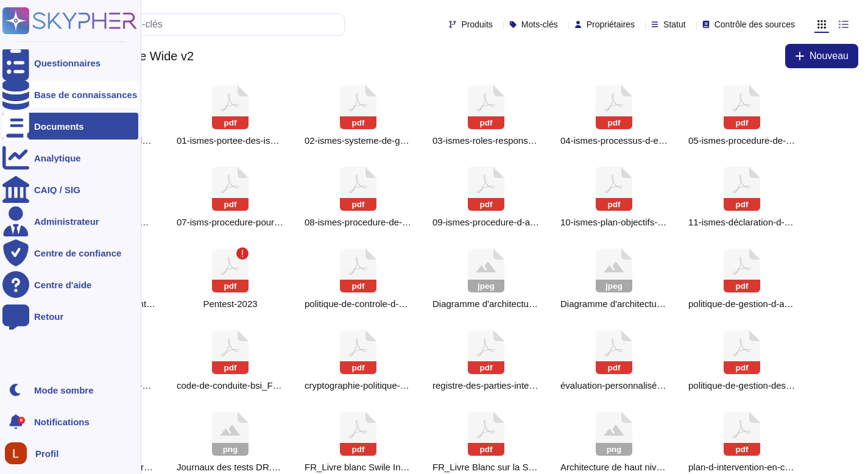  I want to click on a: Analytique, so click(70, 158).